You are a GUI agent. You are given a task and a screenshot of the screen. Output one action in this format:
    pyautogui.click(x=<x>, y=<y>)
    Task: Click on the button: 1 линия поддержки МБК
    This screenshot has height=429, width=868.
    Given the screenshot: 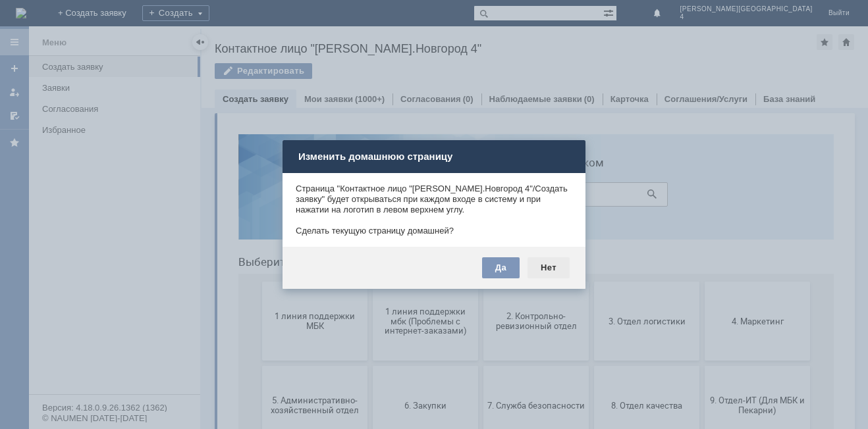 What is the action you would take?
    pyautogui.click(x=87, y=198)
    